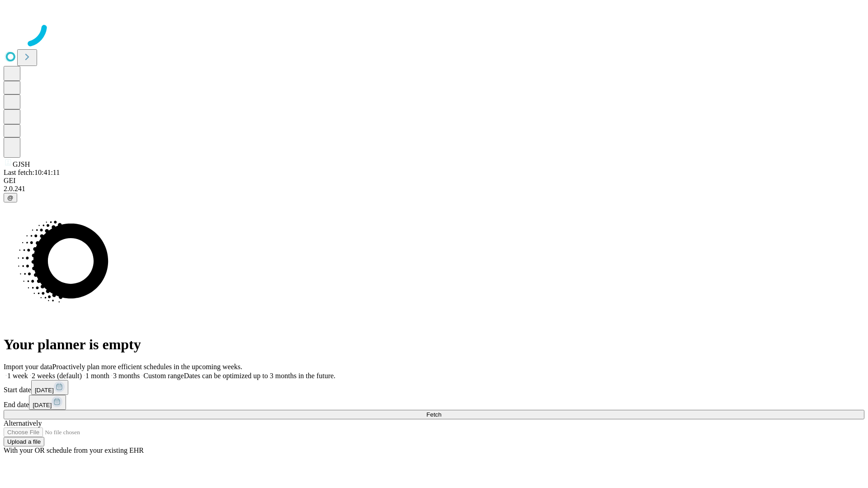 The image size is (868, 488). Describe the element at coordinates (434, 344) in the screenshot. I see `h1: Your planner is empty` at that location.